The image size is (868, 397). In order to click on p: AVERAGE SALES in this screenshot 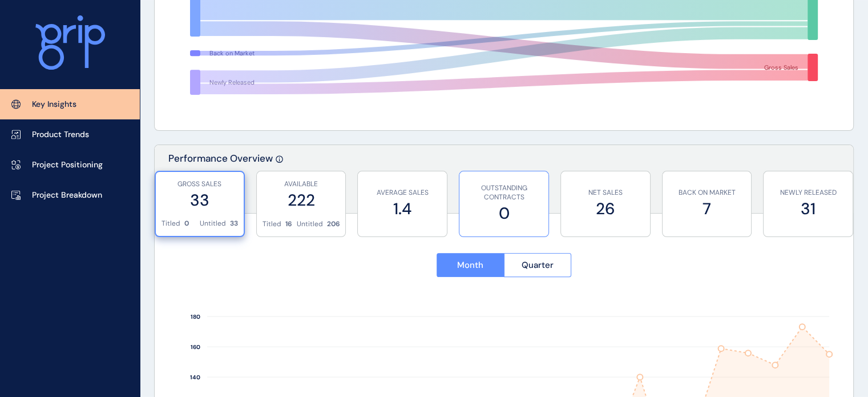, I will do `click(402, 192)`.